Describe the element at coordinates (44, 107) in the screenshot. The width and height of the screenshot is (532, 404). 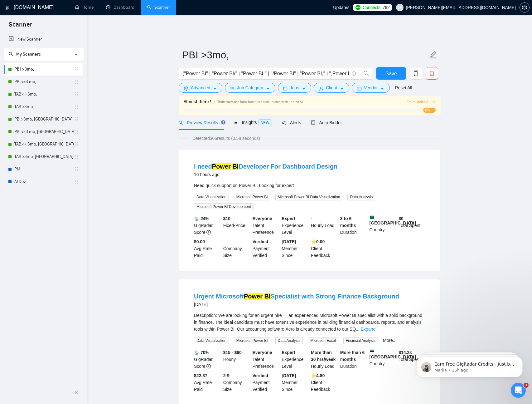
I see `a: TAB >3mo,` at that location.